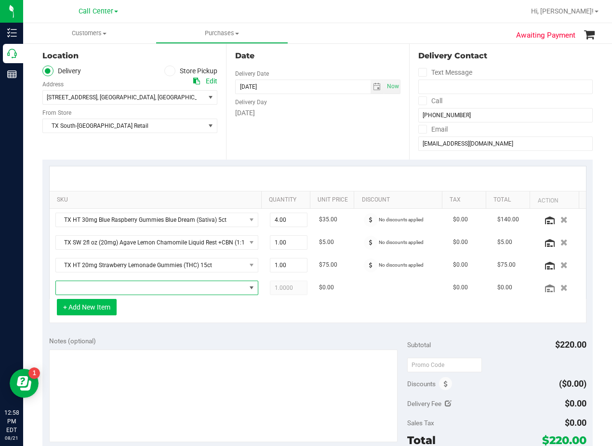 The height and width of the screenshot is (446, 612). Describe the element at coordinates (96, 11) in the screenshot. I see `span: Call Center` at that location.